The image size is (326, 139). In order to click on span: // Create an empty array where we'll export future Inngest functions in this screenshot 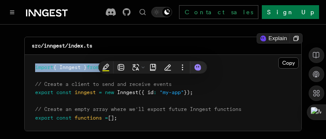, I will do `click(138, 110)`.